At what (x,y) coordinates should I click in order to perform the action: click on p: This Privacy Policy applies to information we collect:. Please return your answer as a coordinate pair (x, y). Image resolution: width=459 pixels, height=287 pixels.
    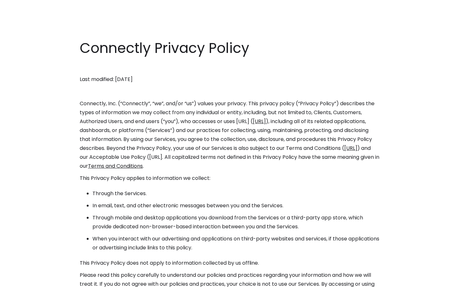
    Looking at the image, I should click on (230, 178).